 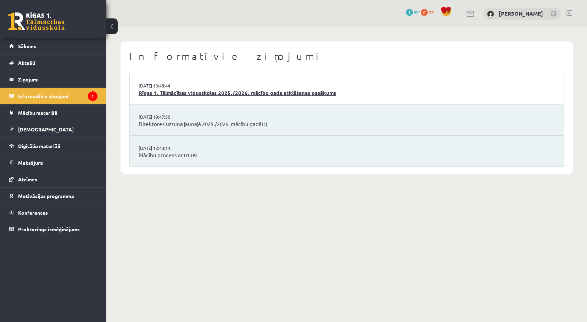 I want to click on a: 0 xp, so click(x=429, y=12).